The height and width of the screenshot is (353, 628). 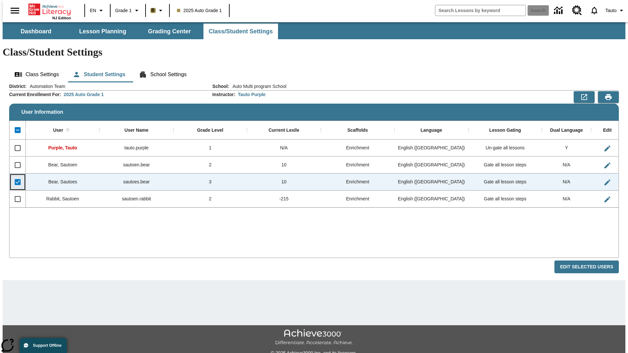 I want to click on div: Lesson Gating, so click(x=505, y=130).